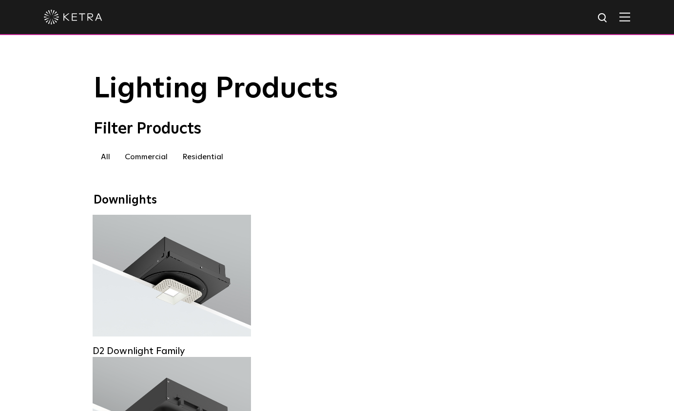  I want to click on img: search icon, so click(603, 18).